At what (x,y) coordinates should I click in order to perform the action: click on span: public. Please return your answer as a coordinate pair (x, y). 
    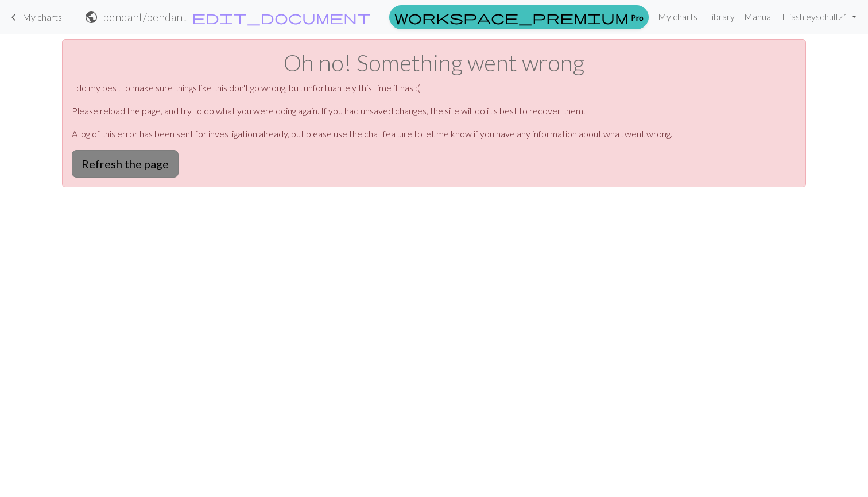
    Looking at the image, I should click on (91, 17).